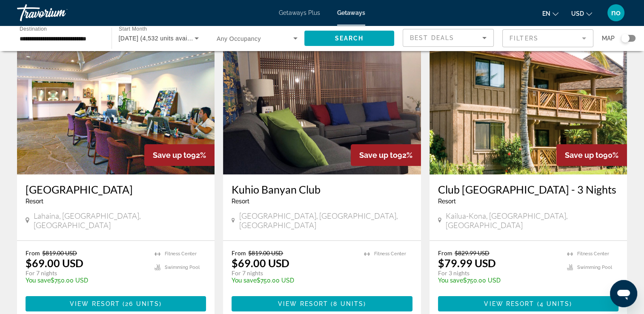  What do you see at coordinates (142, 304) in the screenshot?
I see `span: 26 units` at bounding box center [142, 304].